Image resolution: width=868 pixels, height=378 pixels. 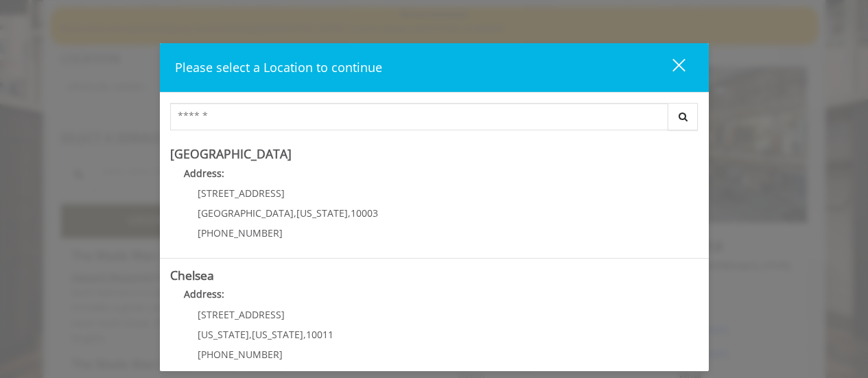 I want to click on input: Search Center, so click(x=419, y=117).